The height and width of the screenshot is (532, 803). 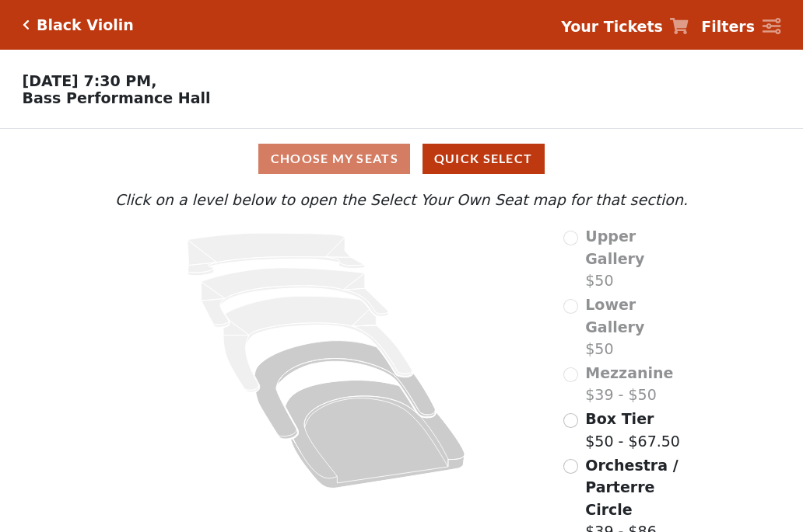 What do you see at coordinates (26, 25) in the screenshot?
I see `a: Click here to go back to filters` at bounding box center [26, 25].